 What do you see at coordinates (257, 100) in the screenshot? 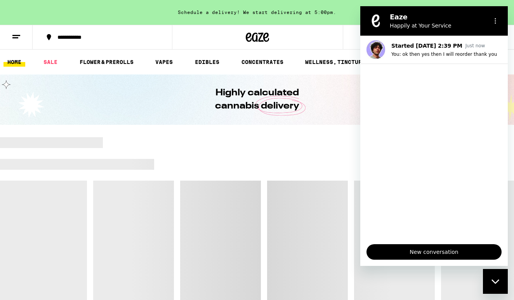
I see `h1: Highly calculated cannabis delivery` at bounding box center [257, 100].